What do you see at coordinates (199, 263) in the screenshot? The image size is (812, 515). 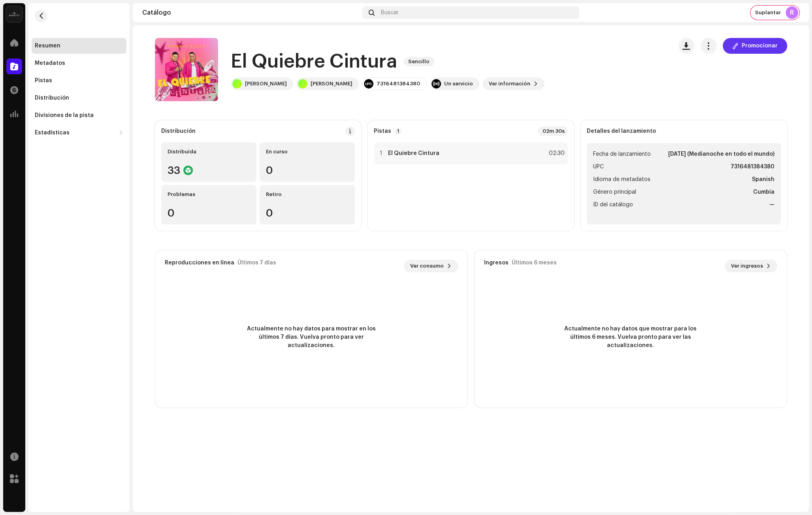 I see `div: Reproducciones en línea` at bounding box center [199, 263].